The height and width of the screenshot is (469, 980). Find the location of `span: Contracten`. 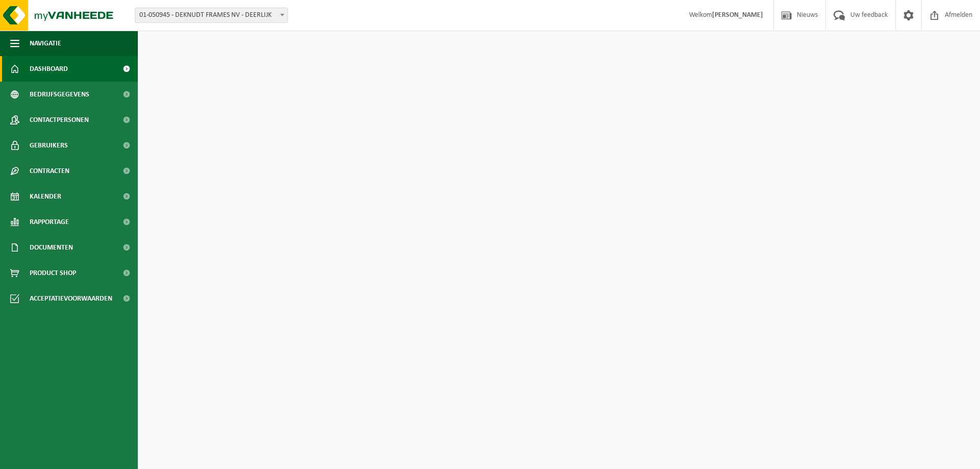

span: Contracten is located at coordinates (50, 171).